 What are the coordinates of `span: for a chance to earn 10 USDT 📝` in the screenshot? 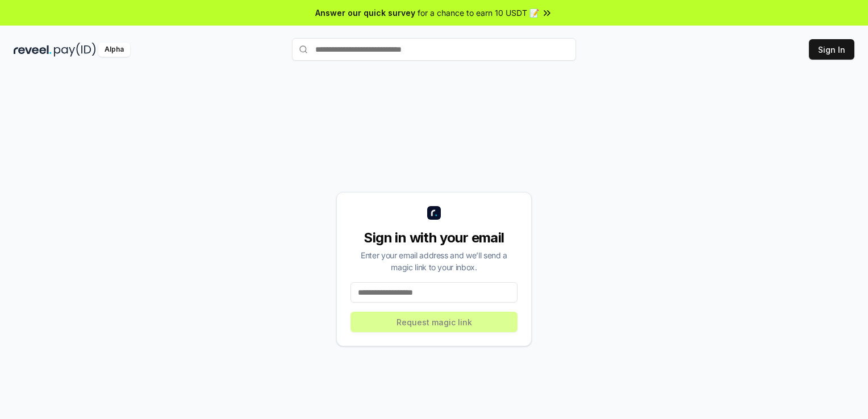 It's located at (478, 12).